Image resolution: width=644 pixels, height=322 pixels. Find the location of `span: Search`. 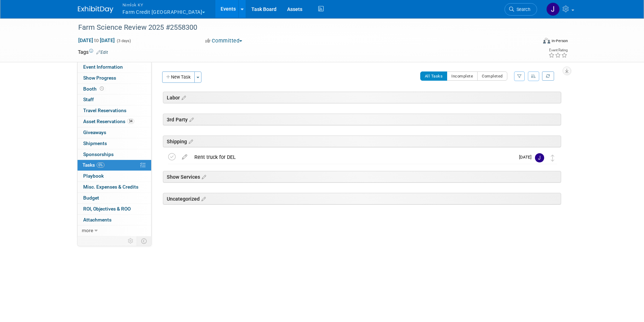

span: Search is located at coordinates (522, 9).